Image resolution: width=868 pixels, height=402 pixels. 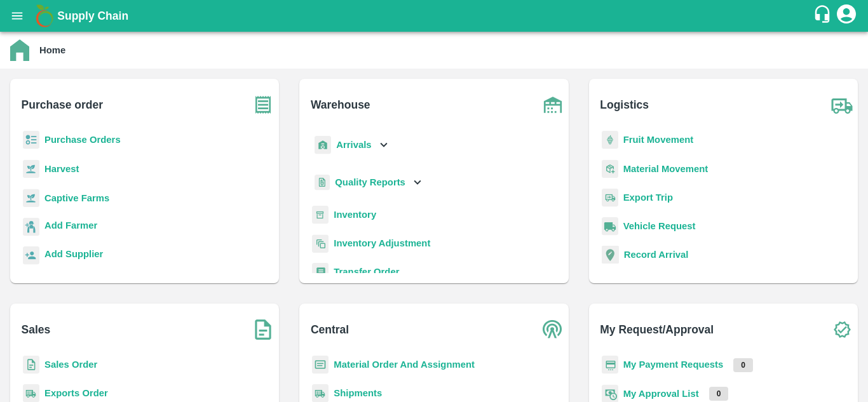 What do you see at coordinates (666, 169) in the screenshot?
I see `b: Material Movement` at bounding box center [666, 169].